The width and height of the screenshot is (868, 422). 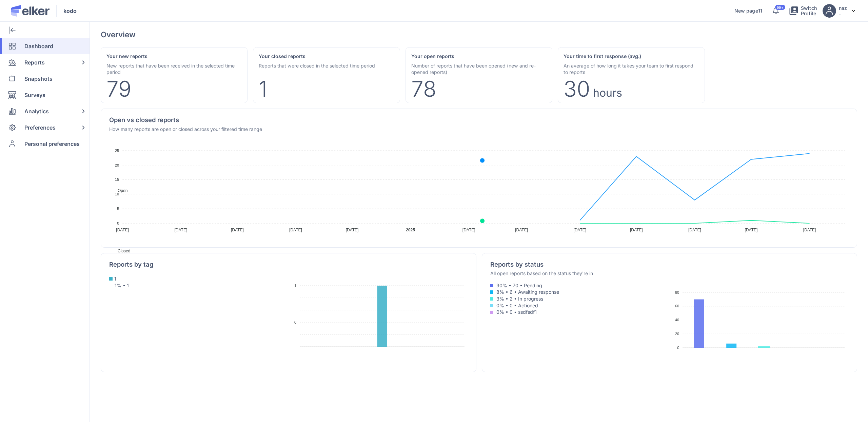 I want to click on span: kodo, so click(x=70, y=11).